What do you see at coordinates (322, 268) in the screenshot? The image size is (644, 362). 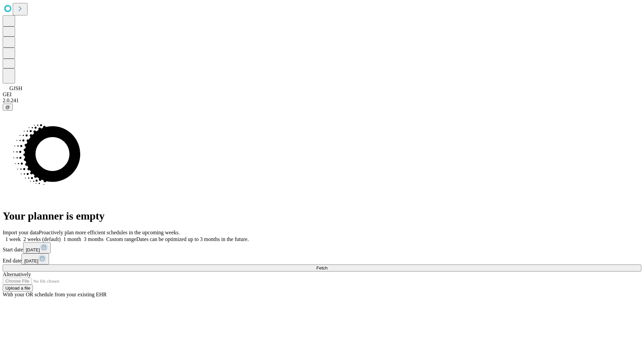 I see `button: Fetch` at bounding box center [322, 268].